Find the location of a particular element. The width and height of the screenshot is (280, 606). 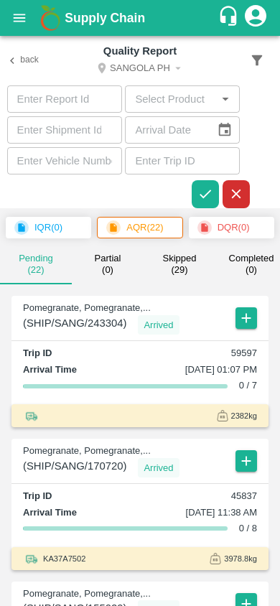

p: AQR ( 22 ) is located at coordinates (144, 228).